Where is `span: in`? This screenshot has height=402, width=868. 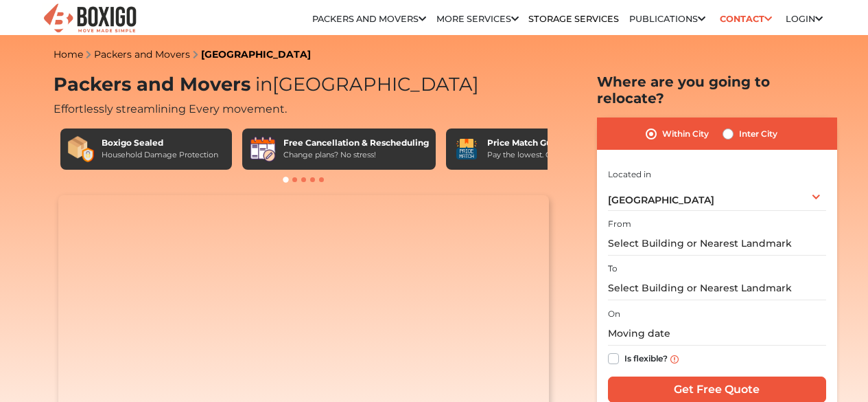
span: in is located at coordinates (263, 84).